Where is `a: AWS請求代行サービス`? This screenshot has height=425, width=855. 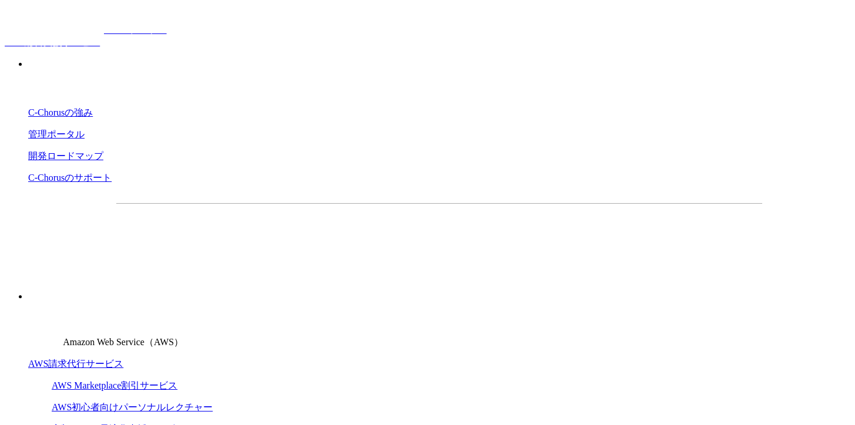 a: AWS請求代行サービス is located at coordinates (76, 364).